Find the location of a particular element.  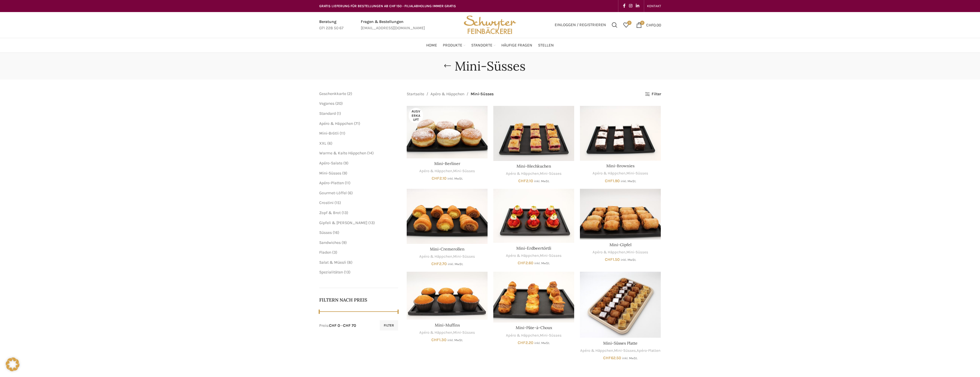

a: Linkedin social link is located at coordinates (638, 6).